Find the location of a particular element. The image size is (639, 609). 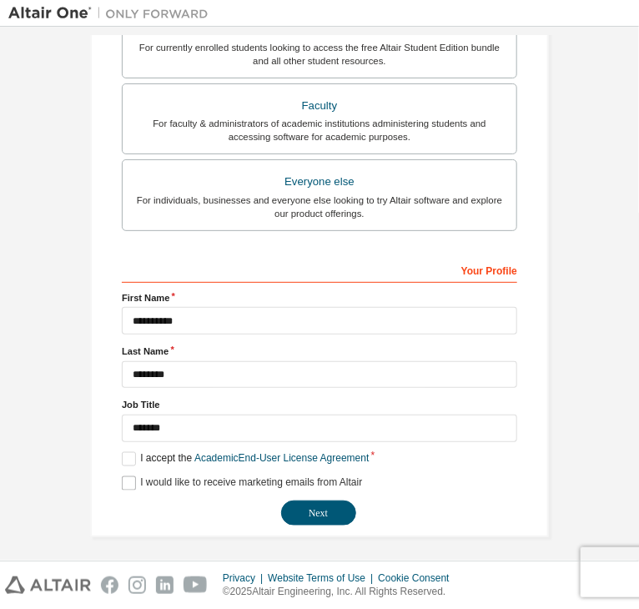

a: Academic End-User License Agreement is located at coordinates (281, 459).